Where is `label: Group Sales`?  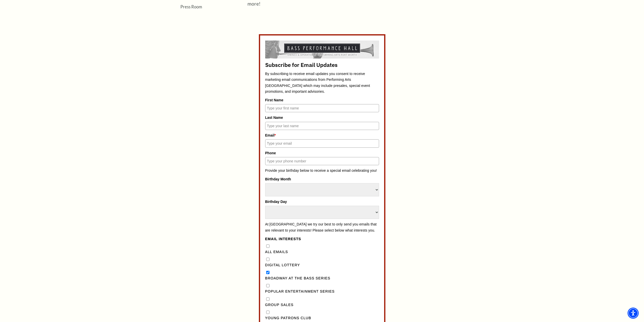
label: Group Sales is located at coordinates (322, 305).